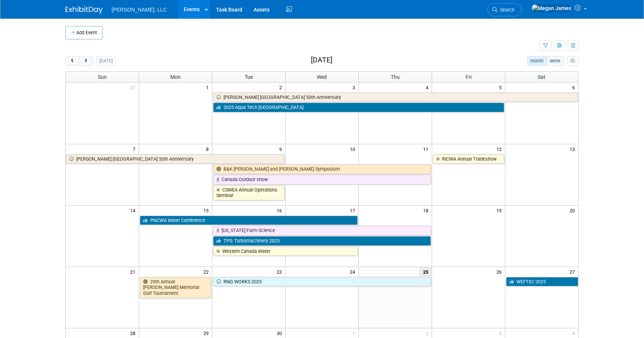 Image resolution: width=644 pixels, height=338 pixels. What do you see at coordinates (207, 271) in the screenshot?
I see `span: 22` at bounding box center [207, 271].